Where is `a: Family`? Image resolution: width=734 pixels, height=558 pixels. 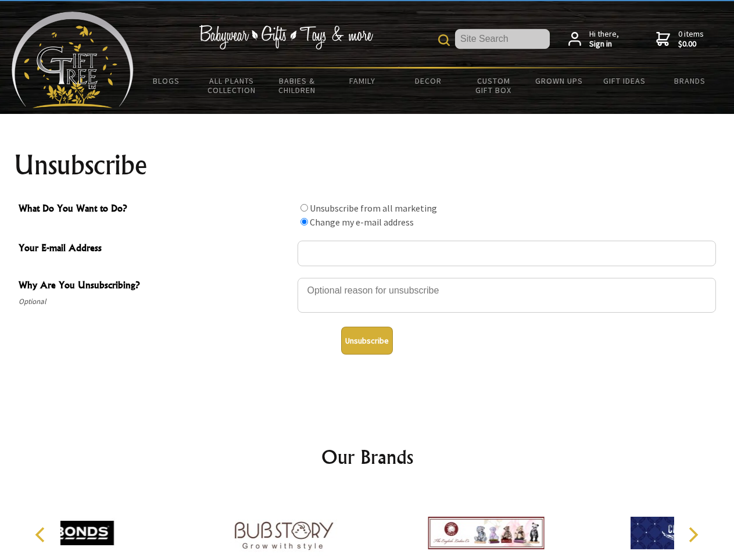 a: Family is located at coordinates (363, 81).